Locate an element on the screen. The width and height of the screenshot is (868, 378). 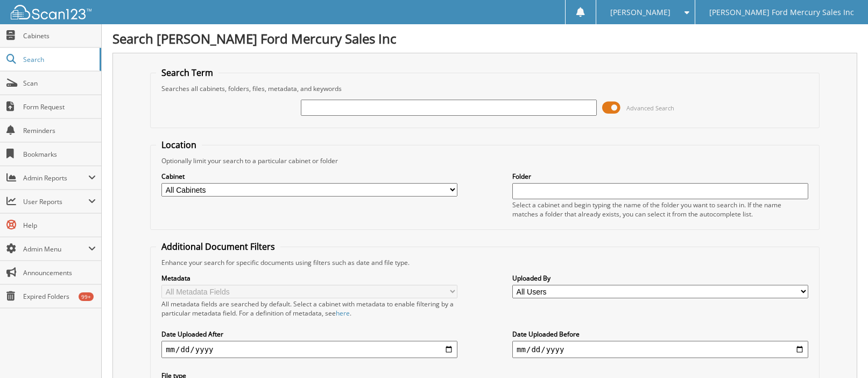
label: Metadata is located at coordinates (309, 278).